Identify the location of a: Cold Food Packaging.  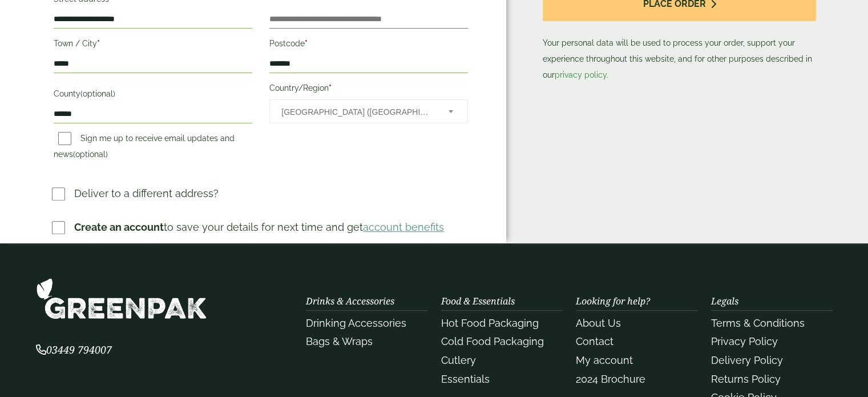
(492, 341).